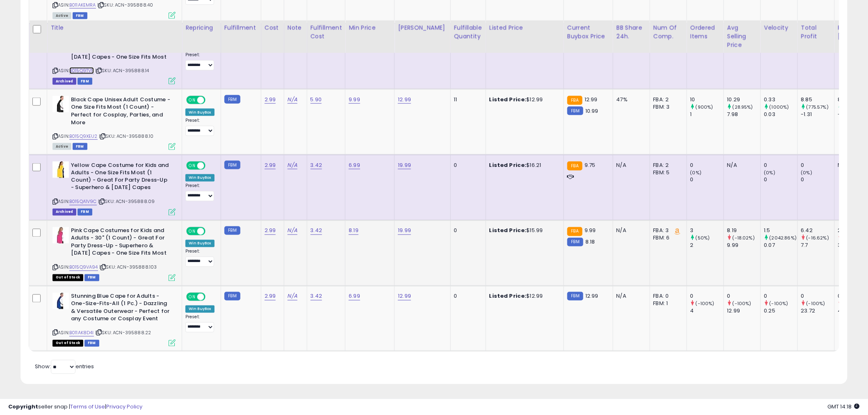  What do you see at coordinates (23, 406) in the screenshot?
I see `strong: Copyright` at bounding box center [23, 406].